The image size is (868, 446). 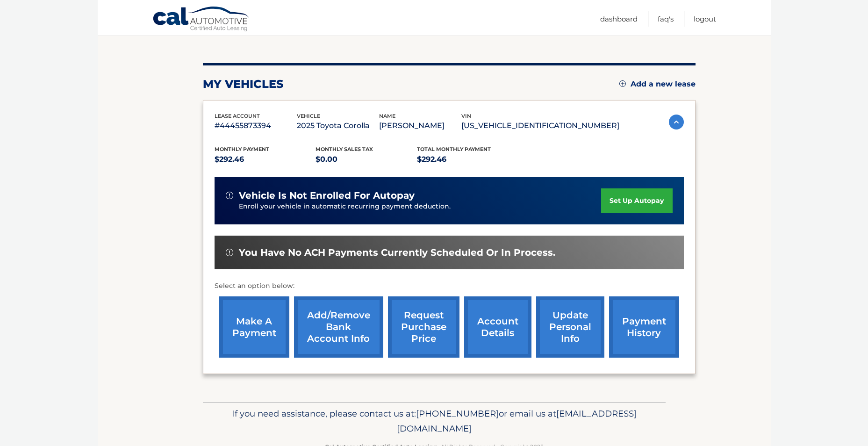 I want to click on a: FAQ's, so click(x=665, y=19).